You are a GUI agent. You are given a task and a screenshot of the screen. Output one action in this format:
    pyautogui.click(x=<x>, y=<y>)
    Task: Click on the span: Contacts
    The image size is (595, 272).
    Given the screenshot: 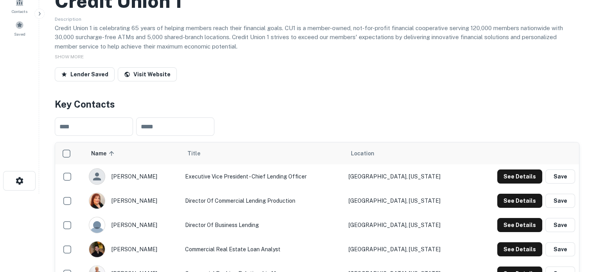 What is the action you would take?
    pyautogui.click(x=20, y=11)
    